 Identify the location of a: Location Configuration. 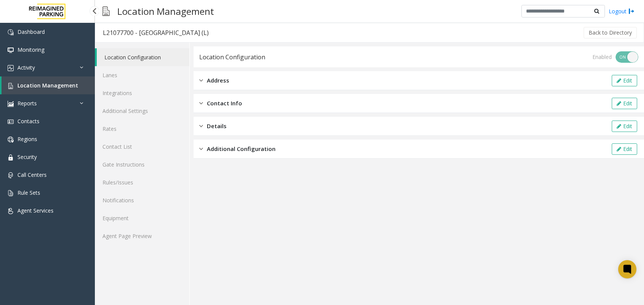
(143, 57).